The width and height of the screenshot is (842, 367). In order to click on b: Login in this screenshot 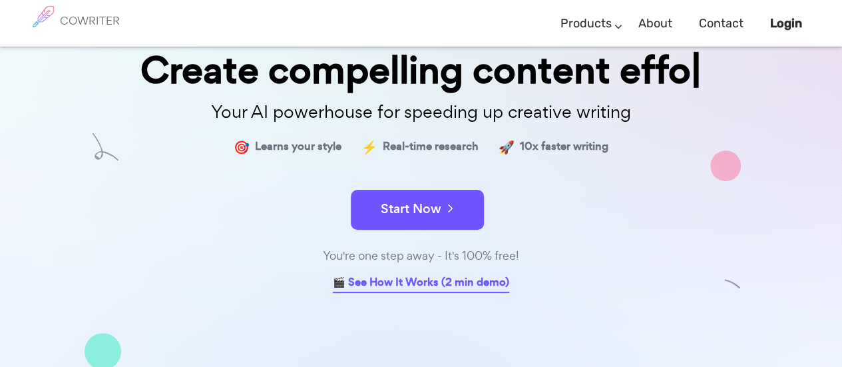, I will do `click(786, 23)`.